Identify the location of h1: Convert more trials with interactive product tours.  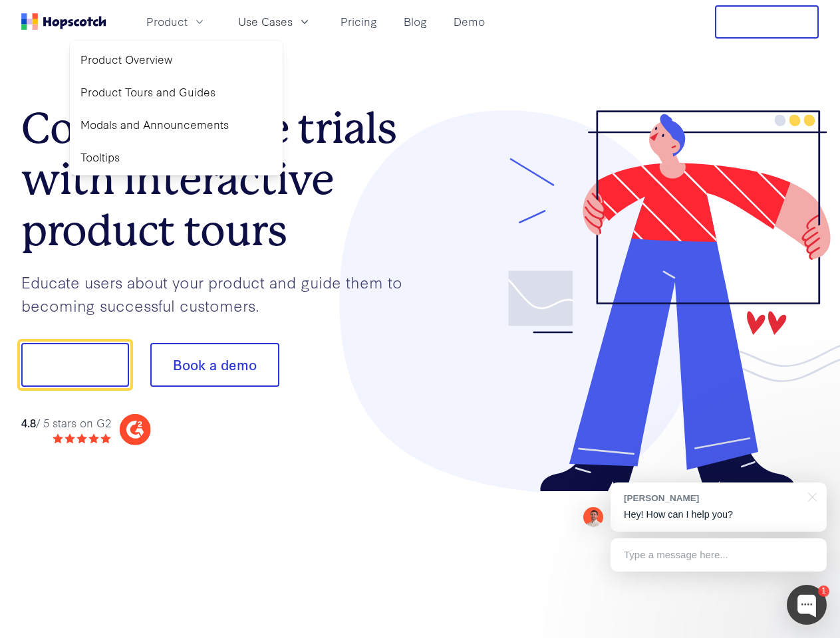
(221, 180).